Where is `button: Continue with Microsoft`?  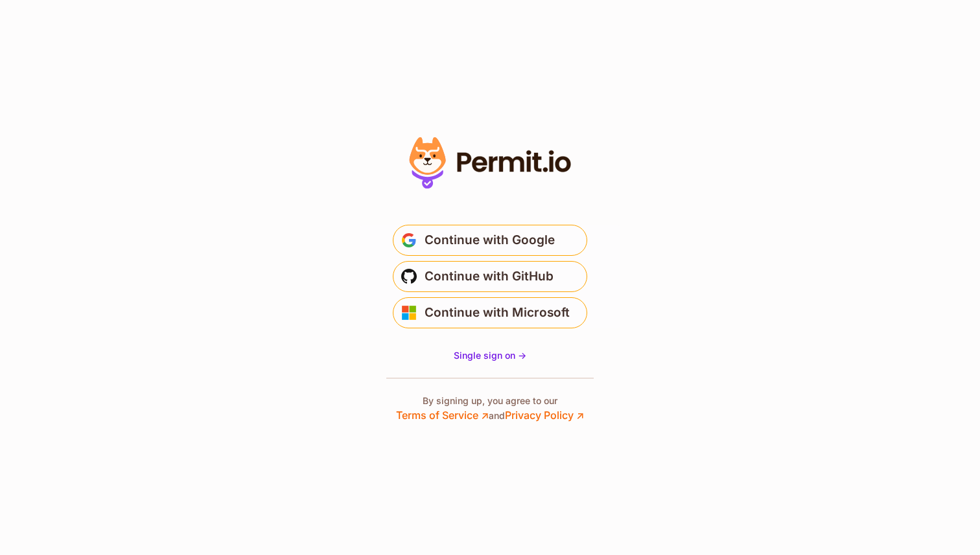 button: Continue with Microsoft is located at coordinates (490, 313).